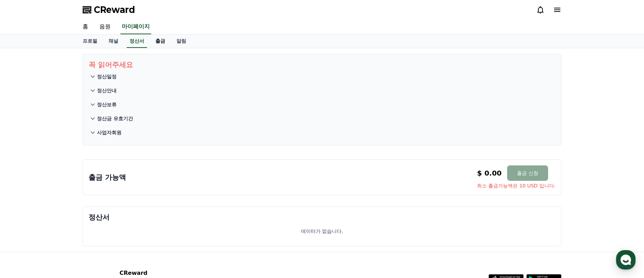 The height and width of the screenshot is (278, 644). Describe the element at coordinates (114, 10) in the screenshot. I see `span: CReward` at that location.